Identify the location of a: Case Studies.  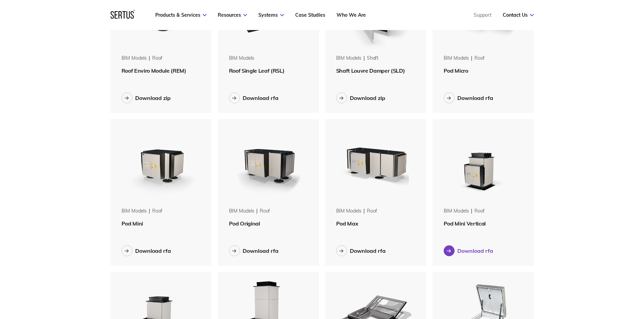
(310, 15).